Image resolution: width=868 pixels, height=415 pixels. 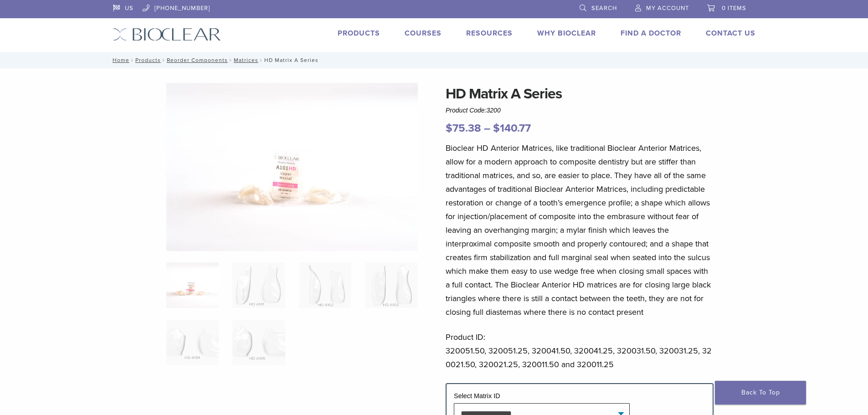 What do you see at coordinates (579, 230) in the screenshot?
I see `p: Bioclear HD Anterior Matrices, like traditional Bioclear Anterior Matrices, allow for a modern ap...` at bounding box center [579, 230].